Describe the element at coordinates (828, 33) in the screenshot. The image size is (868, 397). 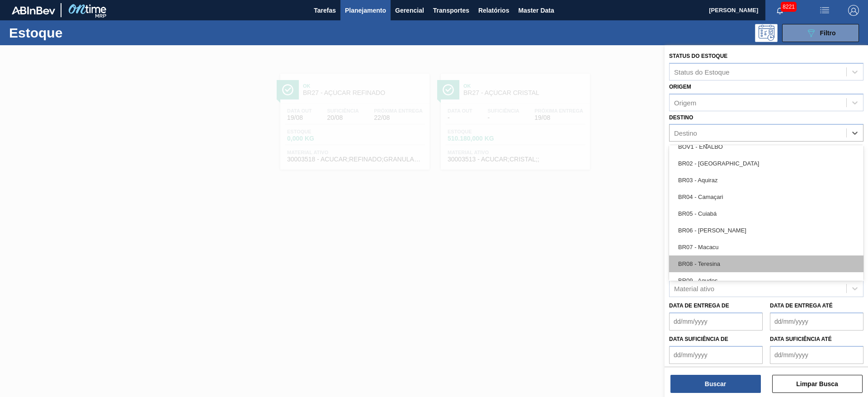
I see `span: Filtro` at that location.